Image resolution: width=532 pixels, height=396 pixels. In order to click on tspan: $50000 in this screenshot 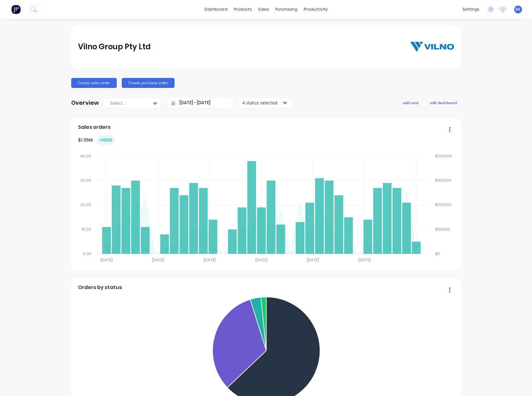, I will do `click(443, 229)`.